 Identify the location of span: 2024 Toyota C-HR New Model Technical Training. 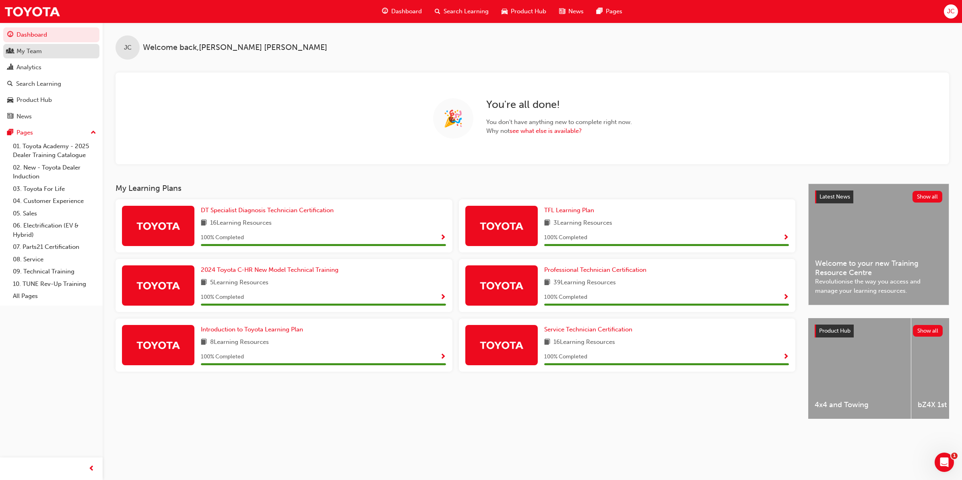
(270, 270).